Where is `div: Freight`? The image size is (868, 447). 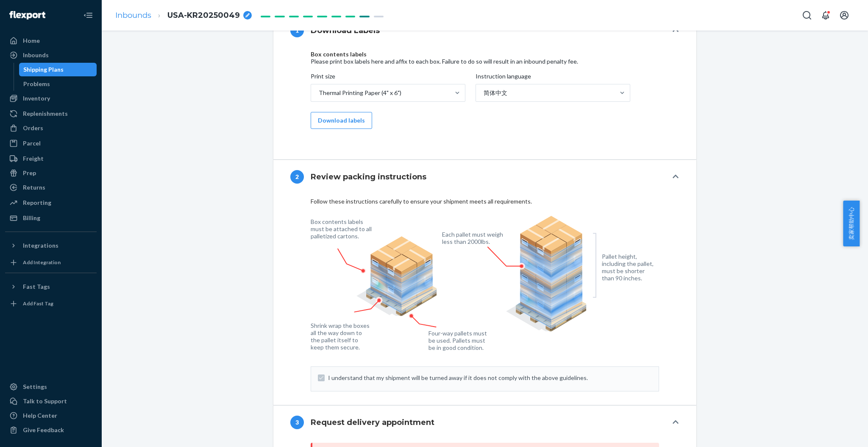
div: Freight is located at coordinates (33, 159).